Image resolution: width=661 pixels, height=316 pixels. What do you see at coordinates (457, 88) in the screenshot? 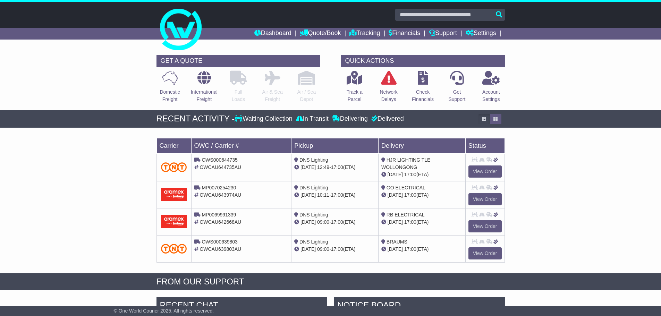
I see `a: GetSupport` at bounding box center [457, 88].